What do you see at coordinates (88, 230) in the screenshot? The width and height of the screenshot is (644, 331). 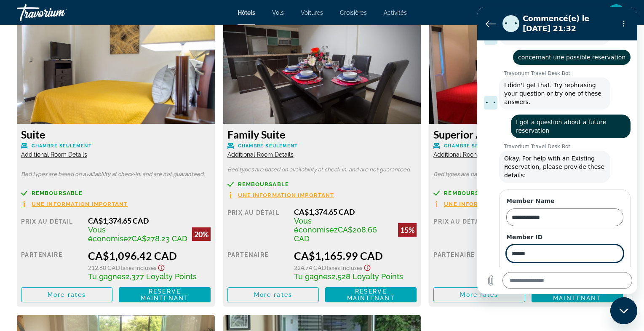 I see `label: Member ID` at bounding box center [88, 230].